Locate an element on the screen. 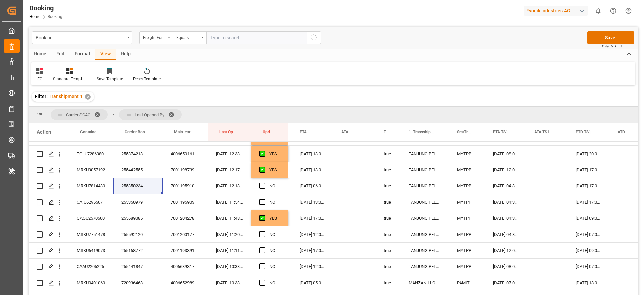 The image size is (644, 295). div: Home is located at coordinates (40, 54).